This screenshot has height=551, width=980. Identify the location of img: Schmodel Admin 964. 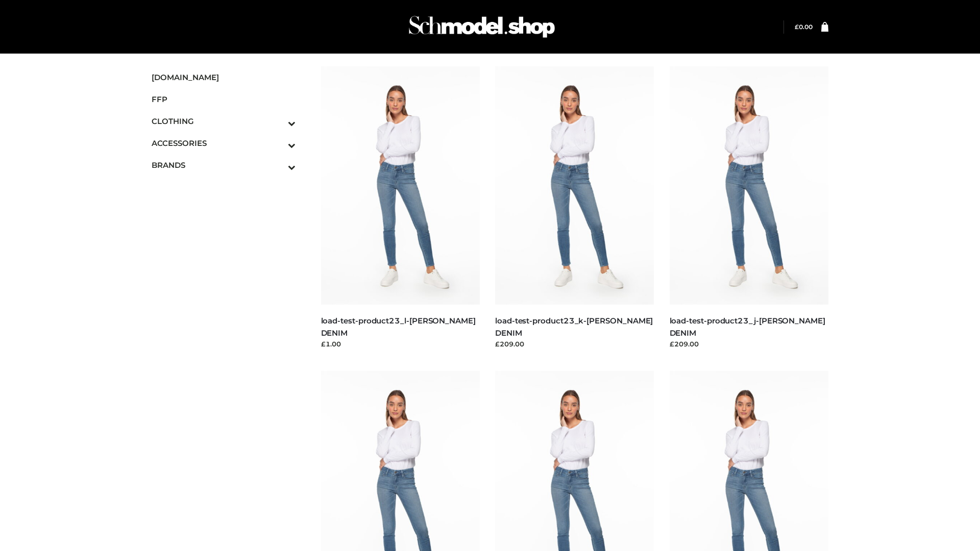
(482, 27).